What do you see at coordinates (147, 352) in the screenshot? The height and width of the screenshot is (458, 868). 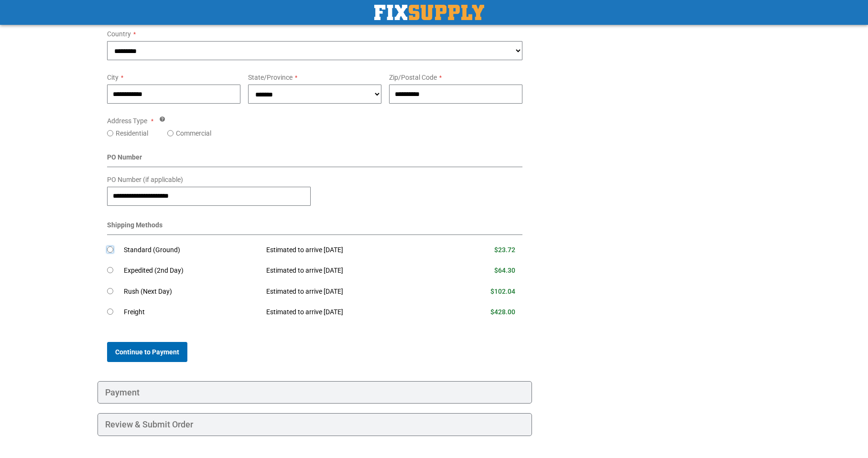 I see `span: Continue to Payment` at bounding box center [147, 352].